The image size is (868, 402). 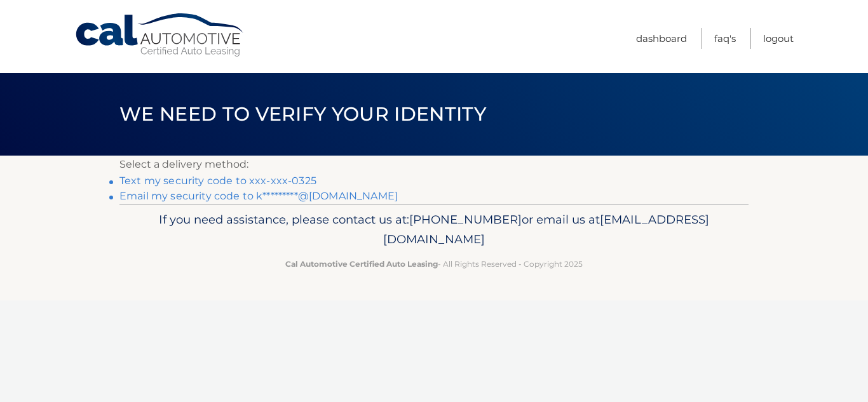 I want to click on a: FAQ's, so click(x=725, y=38).